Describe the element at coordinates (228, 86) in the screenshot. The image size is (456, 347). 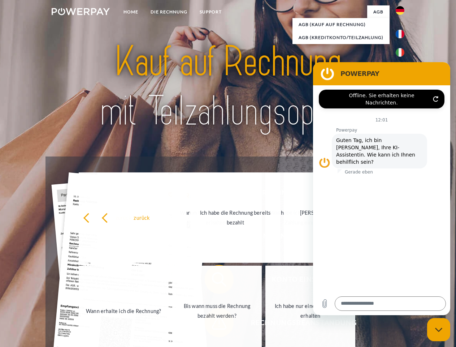
I see `img: title-powerpay_de.svg` at that location.